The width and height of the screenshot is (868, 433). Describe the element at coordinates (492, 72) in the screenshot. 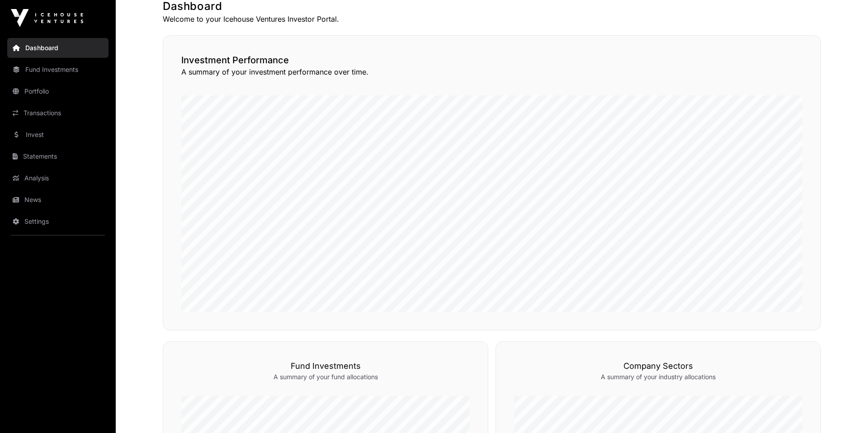

I see `p: A summary of your investment performance over time.` at that location.